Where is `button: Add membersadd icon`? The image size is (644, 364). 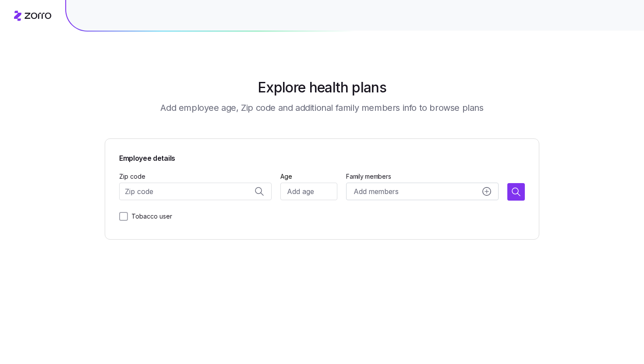
button: Add membersadd icon is located at coordinates (422, 191).